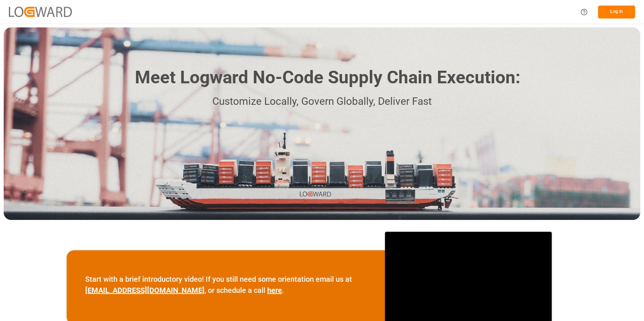 The height and width of the screenshot is (321, 644). Describe the element at coordinates (322, 101) in the screenshot. I see `p: Customize Locally, Govern Globally, Deliver Fast` at that location.